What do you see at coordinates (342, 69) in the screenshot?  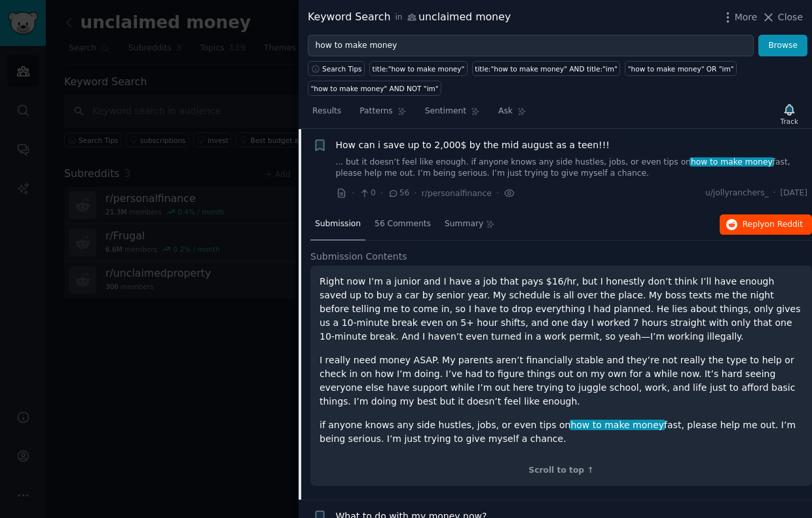 I see `span: Search Tips` at bounding box center [342, 69].